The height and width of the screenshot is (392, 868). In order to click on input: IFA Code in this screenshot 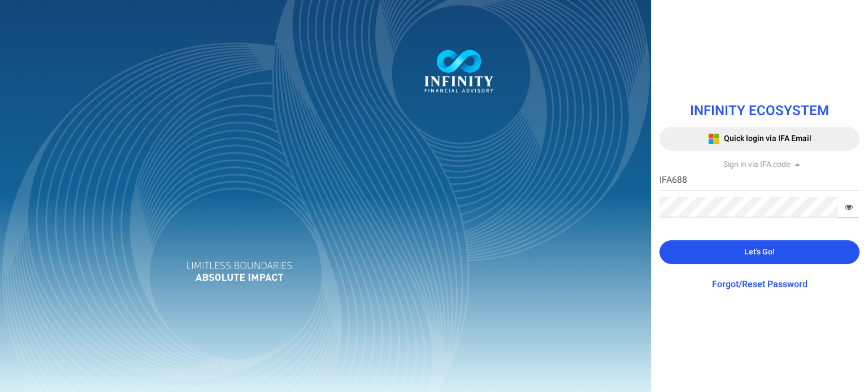, I will do `click(759, 180)`.